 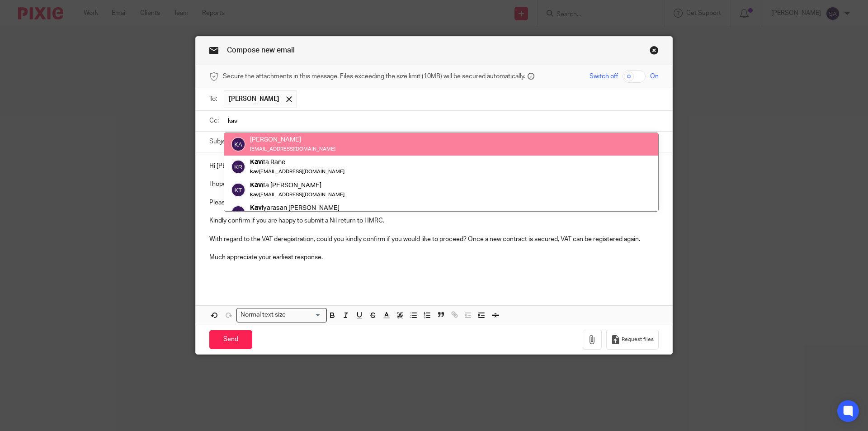 What do you see at coordinates (654, 76) in the screenshot?
I see `span: On` at bounding box center [654, 76].